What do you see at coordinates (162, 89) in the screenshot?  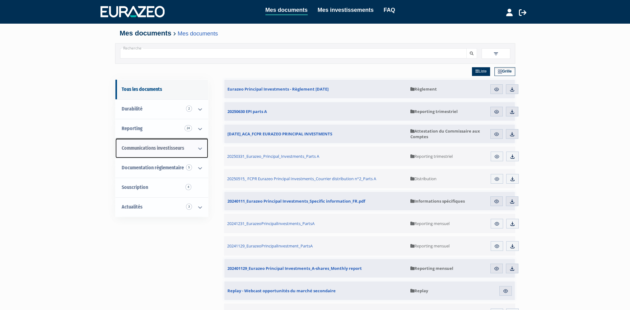 I see `a: Tous les documents` at bounding box center [162, 89].